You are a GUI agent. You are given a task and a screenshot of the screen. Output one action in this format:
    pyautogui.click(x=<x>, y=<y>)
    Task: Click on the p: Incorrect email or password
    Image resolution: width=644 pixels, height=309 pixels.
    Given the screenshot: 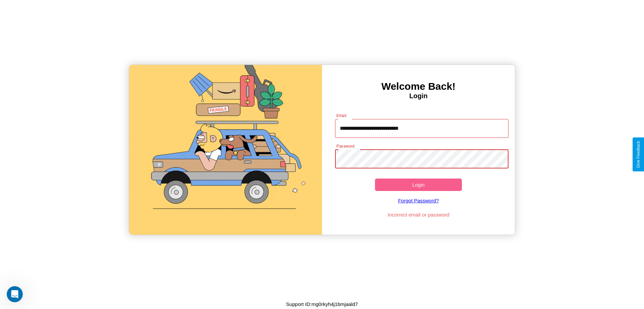 What is the action you would take?
    pyautogui.click(x=419, y=214)
    